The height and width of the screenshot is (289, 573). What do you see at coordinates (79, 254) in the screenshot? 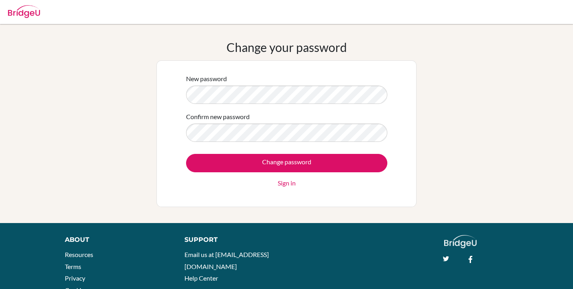
I see `a: Resources` at bounding box center [79, 254].